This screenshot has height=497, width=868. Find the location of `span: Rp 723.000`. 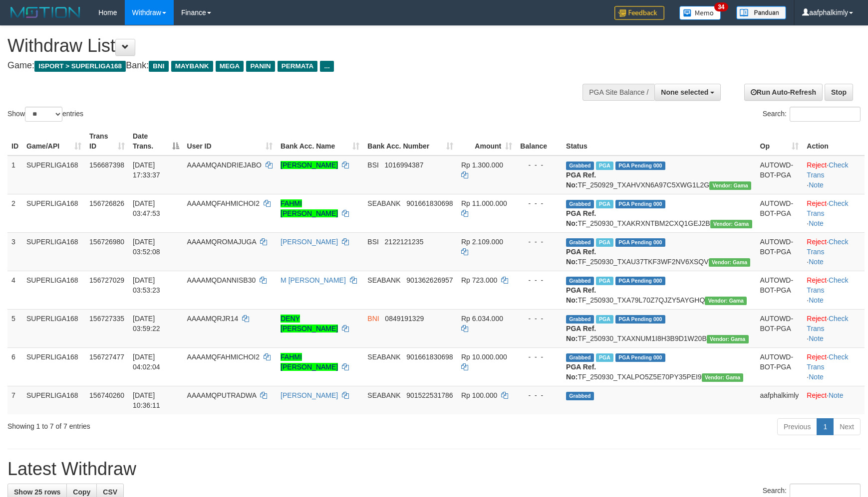

span: Rp 723.000 is located at coordinates (479, 281).